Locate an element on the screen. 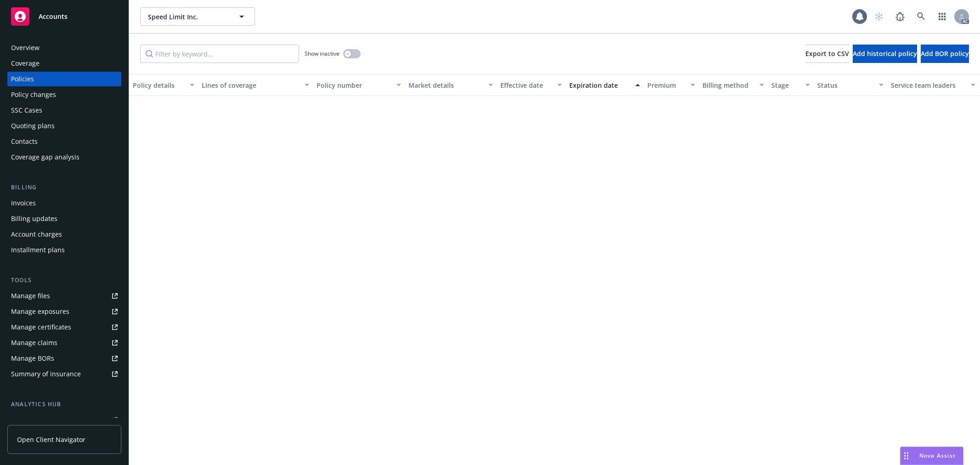  div: Market details is located at coordinates (446, 85).